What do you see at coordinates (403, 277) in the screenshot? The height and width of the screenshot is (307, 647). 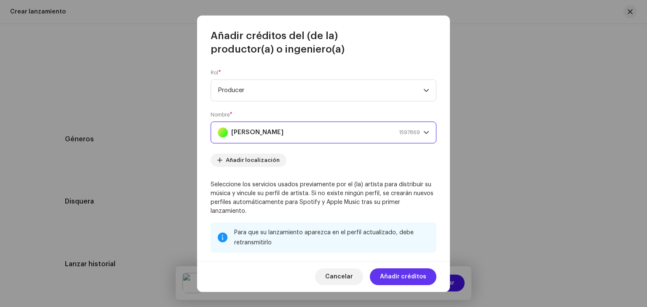 I see `span: Añadir créditos` at bounding box center [403, 277].